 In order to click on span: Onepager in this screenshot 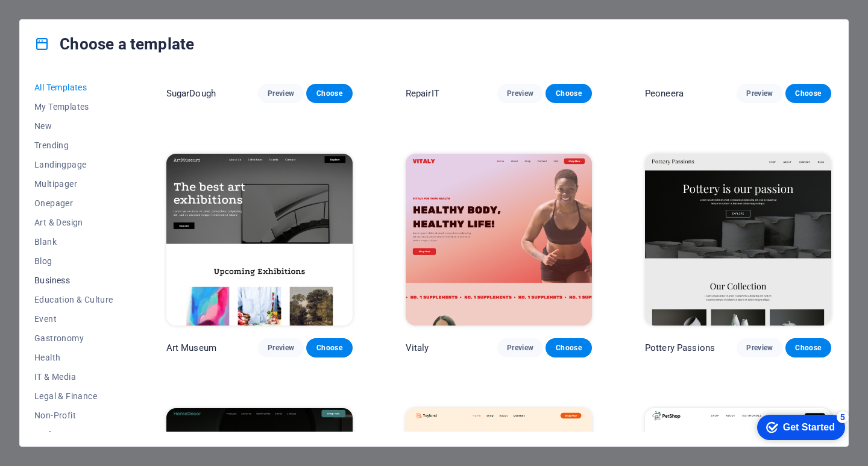, I will do `click(74, 203)`.